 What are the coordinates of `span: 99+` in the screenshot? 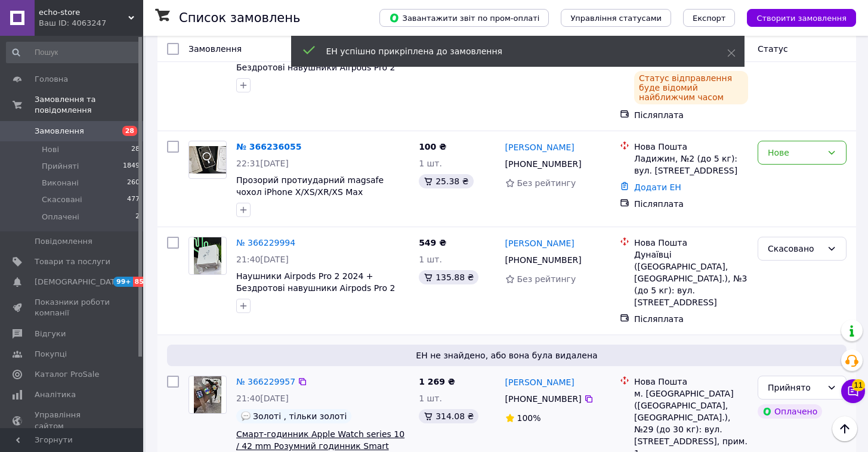 It's located at (123, 281).